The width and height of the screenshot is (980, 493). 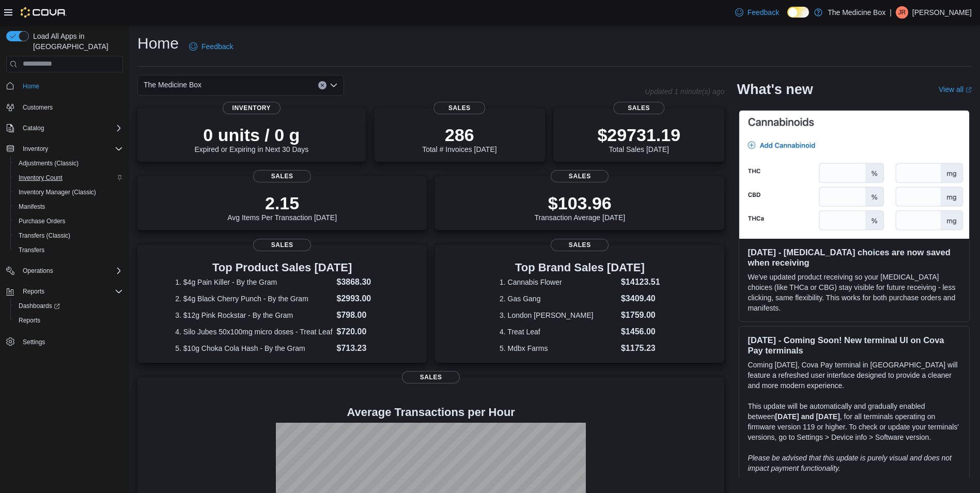 I want to click on dd: $798.00, so click(x=363, y=315).